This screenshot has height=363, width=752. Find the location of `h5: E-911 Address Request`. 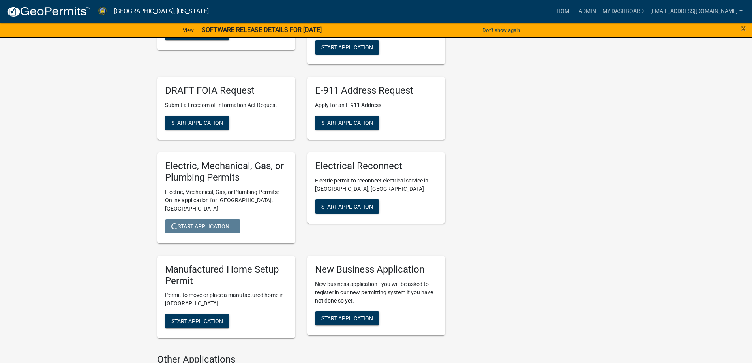

h5: E-911 Address Request is located at coordinates (376, 90).